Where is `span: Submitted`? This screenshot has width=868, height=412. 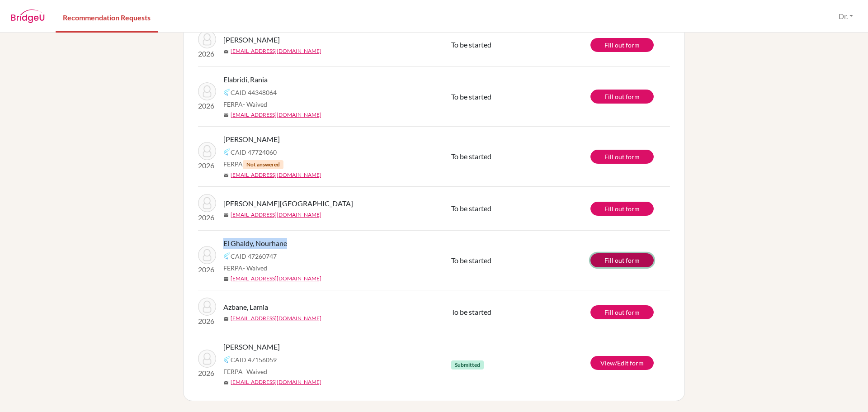
span: Submitted is located at coordinates (467, 365).